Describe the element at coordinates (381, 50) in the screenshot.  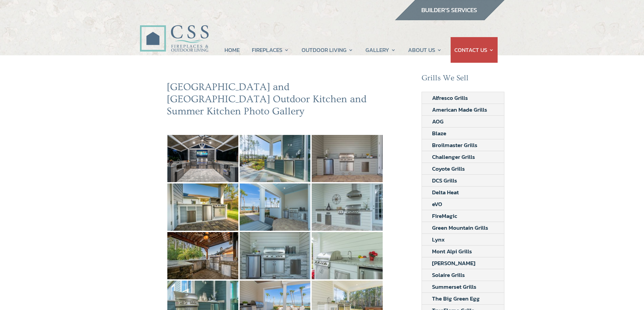
I see `a: GALLERY` at that location.